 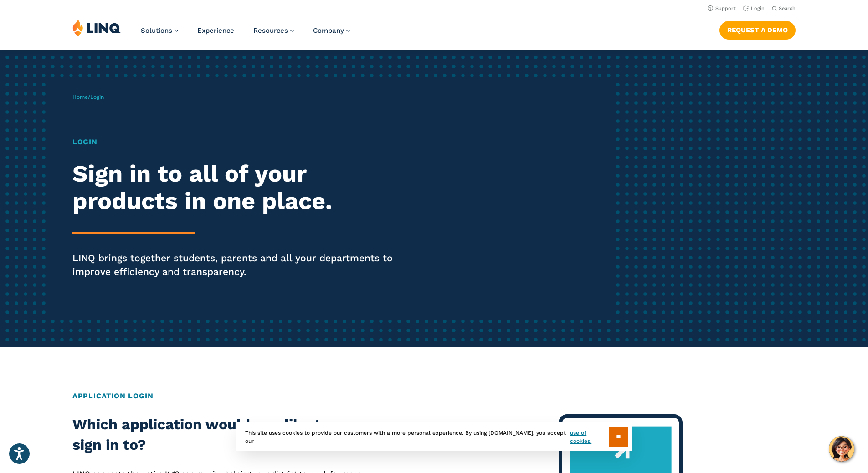 I want to click on h2: Which application would you like to sign in to?, so click(x=217, y=435).